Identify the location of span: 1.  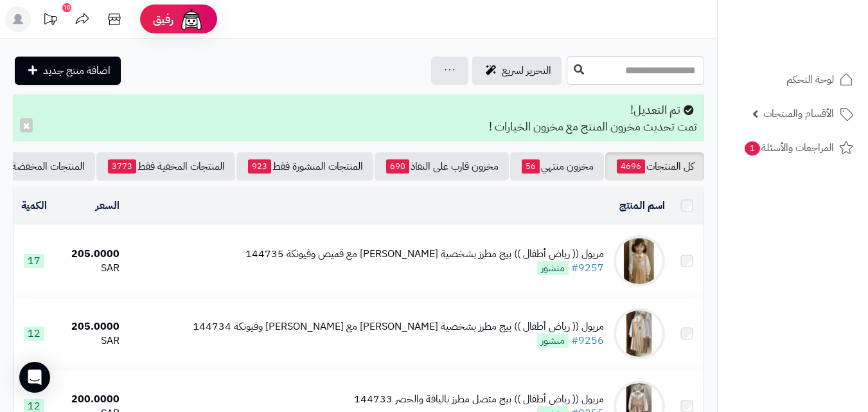
(752, 148).